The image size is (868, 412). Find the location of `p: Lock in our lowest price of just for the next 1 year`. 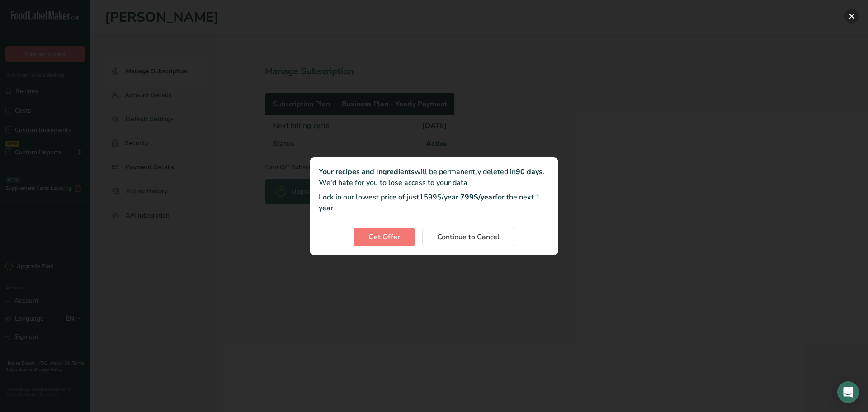

p: Lock in our lowest price of just for the next 1 year is located at coordinates (434, 203).